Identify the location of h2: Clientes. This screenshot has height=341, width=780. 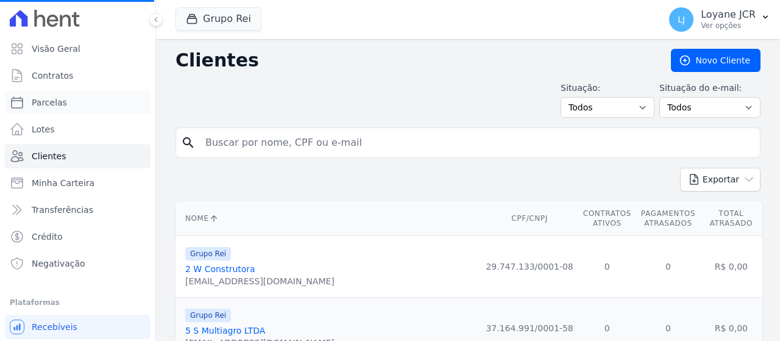
(413, 60).